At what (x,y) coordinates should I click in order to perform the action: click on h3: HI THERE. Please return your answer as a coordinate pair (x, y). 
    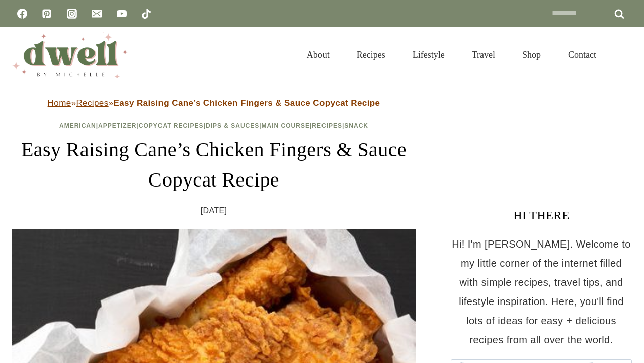
    Looking at the image, I should click on (542, 215).